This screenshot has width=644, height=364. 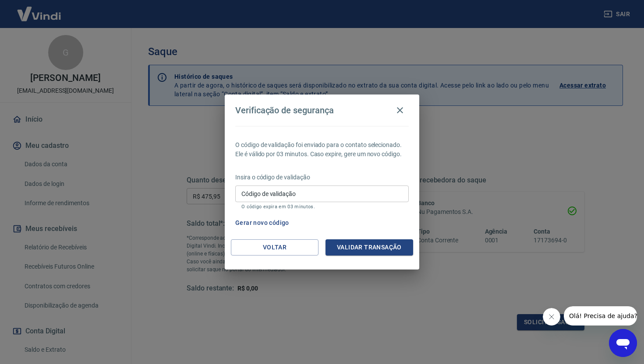 What do you see at coordinates (262, 223) in the screenshot?
I see `button: Gerar novo código` at bounding box center [262, 223].